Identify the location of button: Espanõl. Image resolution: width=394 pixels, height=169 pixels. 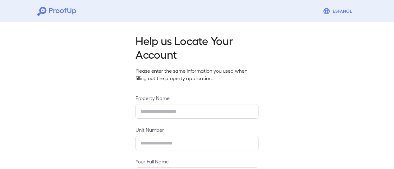
(338, 11).